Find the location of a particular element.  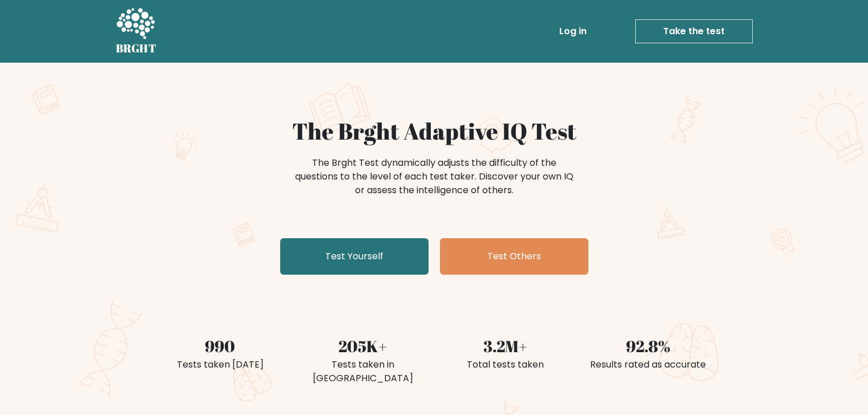

a: BRGHT is located at coordinates (137, 31).